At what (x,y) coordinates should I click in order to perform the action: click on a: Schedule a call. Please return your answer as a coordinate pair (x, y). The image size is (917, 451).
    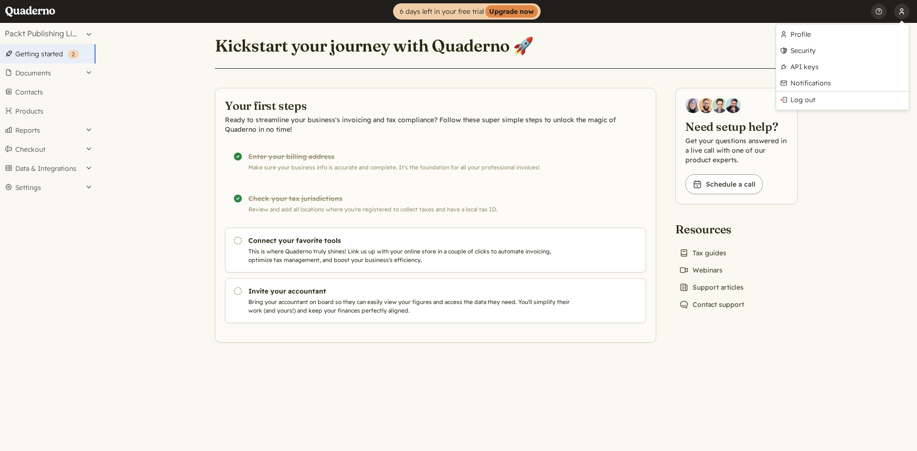
    Looking at the image, I should click on (724, 184).